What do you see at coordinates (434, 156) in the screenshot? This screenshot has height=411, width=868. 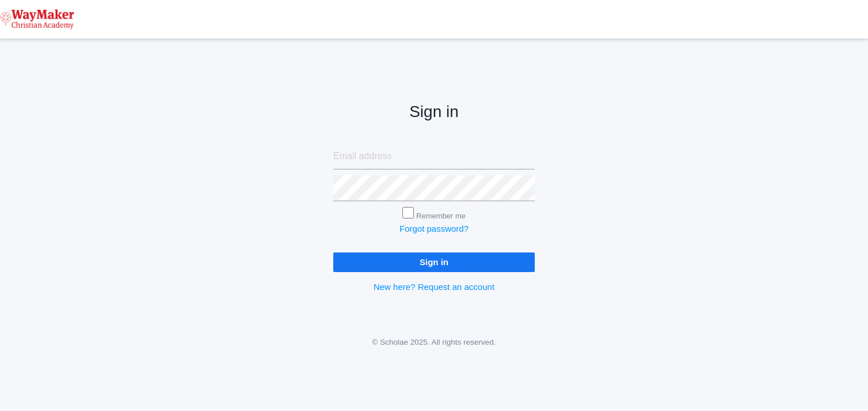 I see `input: Email address` at bounding box center [434, 156].